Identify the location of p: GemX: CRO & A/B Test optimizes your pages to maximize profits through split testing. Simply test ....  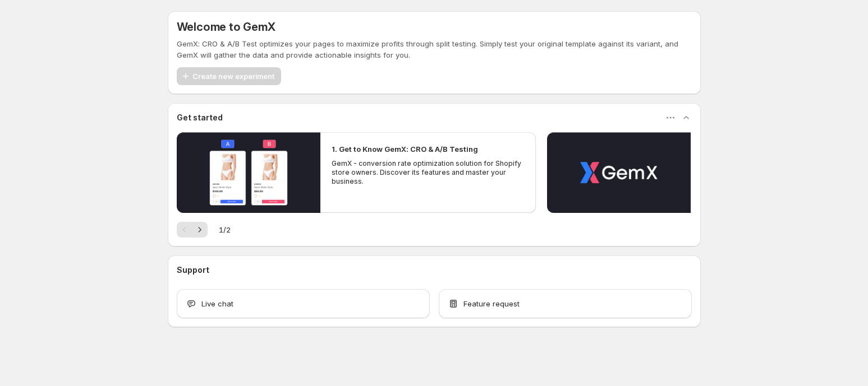
(434, 49).